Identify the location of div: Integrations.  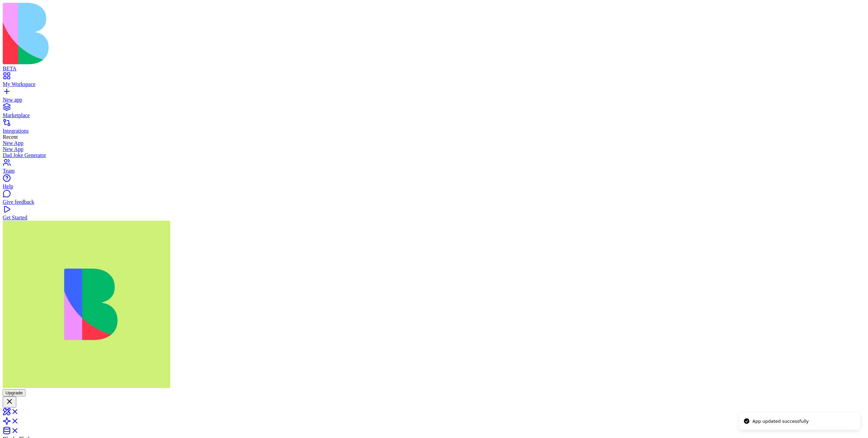
(434, 131).